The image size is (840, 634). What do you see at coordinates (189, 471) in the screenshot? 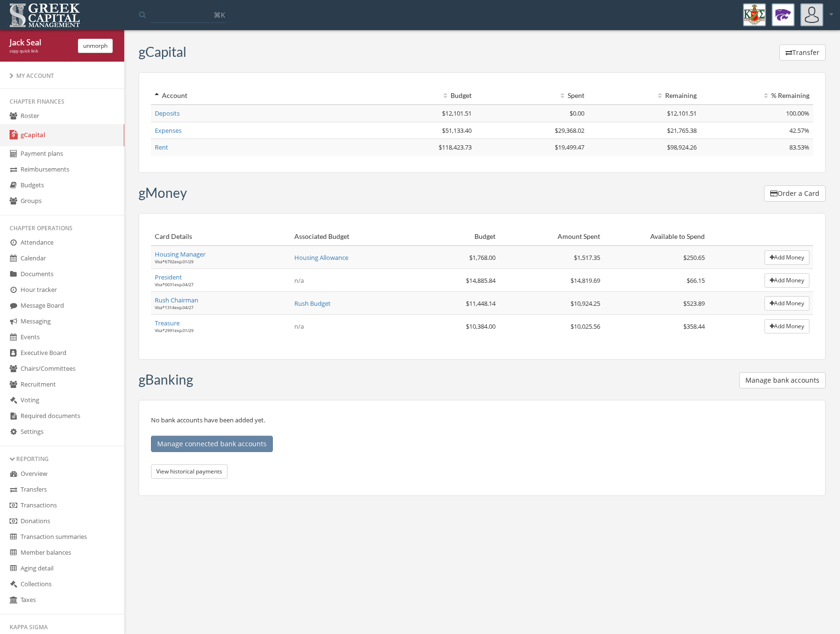
I see `button: View historical payments` at bounding box center [189, 471].